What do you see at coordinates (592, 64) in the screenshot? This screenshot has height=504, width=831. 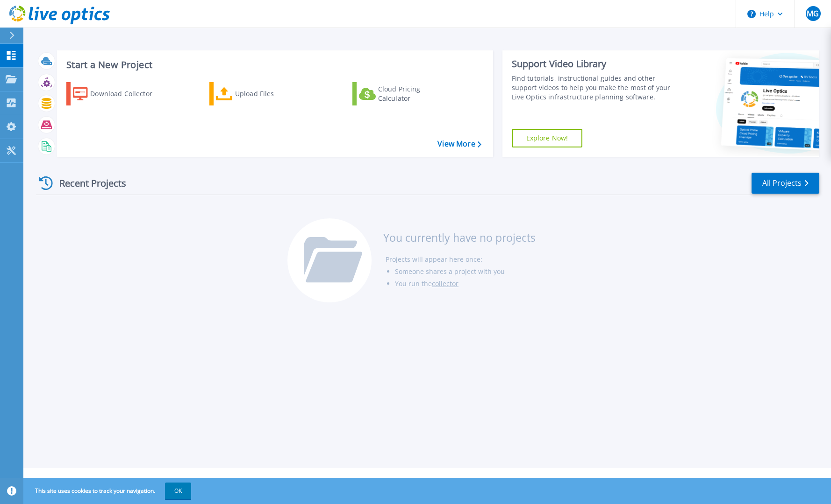 I see `div: Support Video Library` at bounding box center [592, 64].